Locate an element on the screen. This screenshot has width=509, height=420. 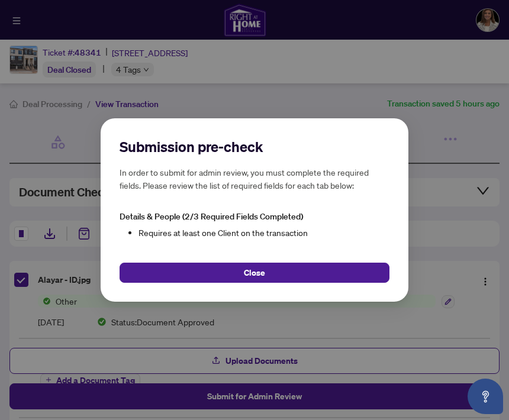
button: Open asap is located at coordinates (486, 397).